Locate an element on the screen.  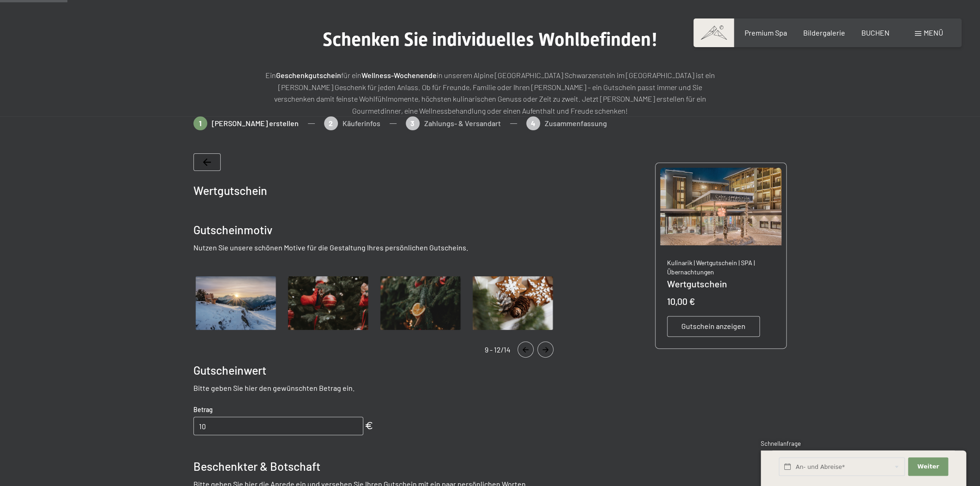
span: Schnellanfrage is located at coordinates (781, 444).